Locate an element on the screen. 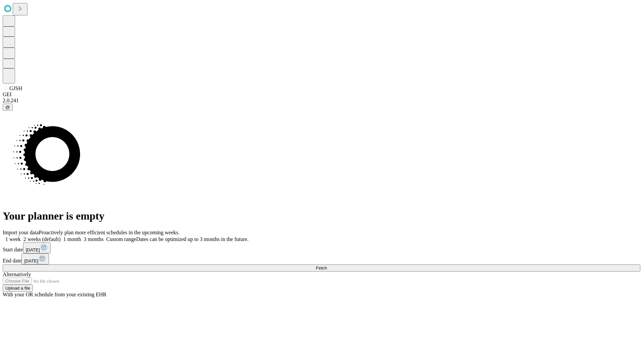  span: Proactively plan more efficient schedules in the upcoming weeks. is located at coordinates (109, 232).